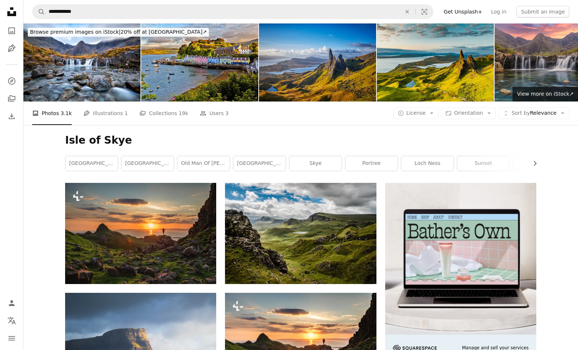 Image resolution: width=578 pixels, height=350 pixels. I want to click on a: Log in, so click(499, 12).